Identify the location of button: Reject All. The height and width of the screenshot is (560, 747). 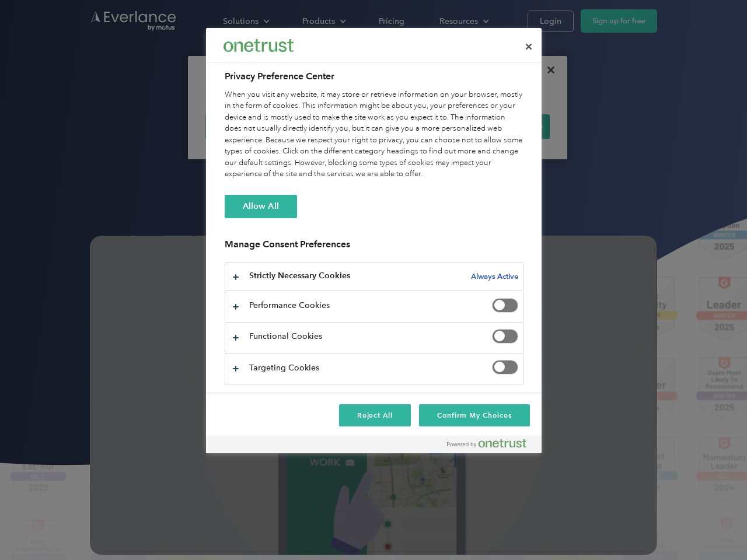
(375, 415).